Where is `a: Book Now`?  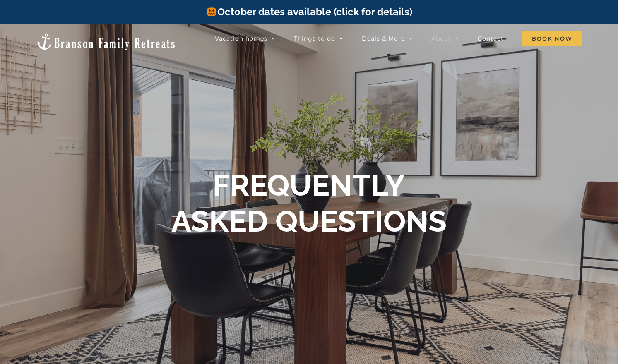
a: Book Now is located at coordinates (553, 38).